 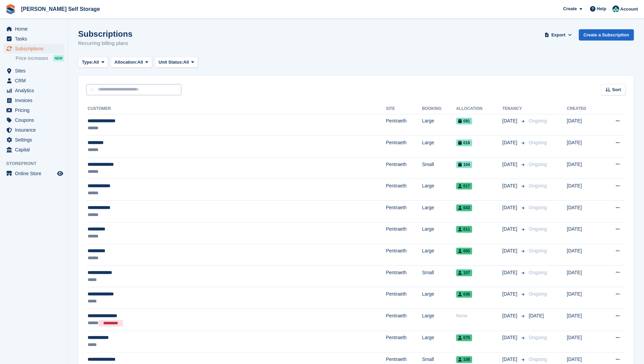 I want to click on span: Coupons, so click(x=35, y=120).